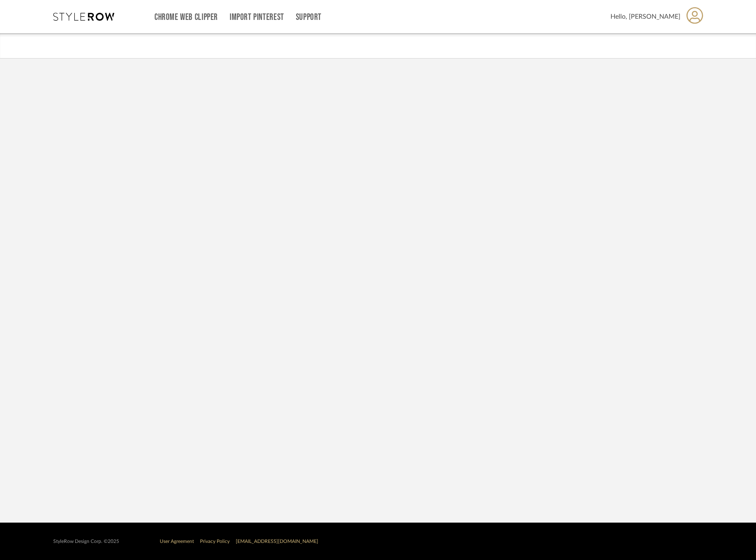  Describe the element at coordinates (309, 17) in the screenshot. I see `a: Support` at that location.